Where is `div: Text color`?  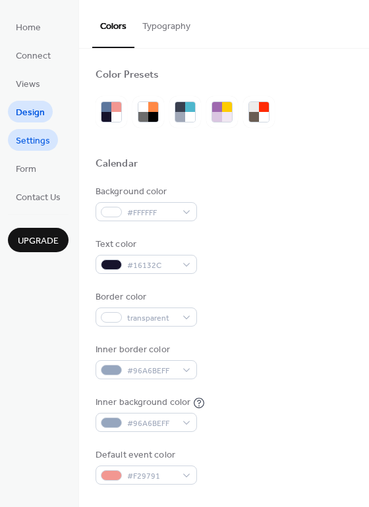
div: Text color is located at coordinates (145, 244).